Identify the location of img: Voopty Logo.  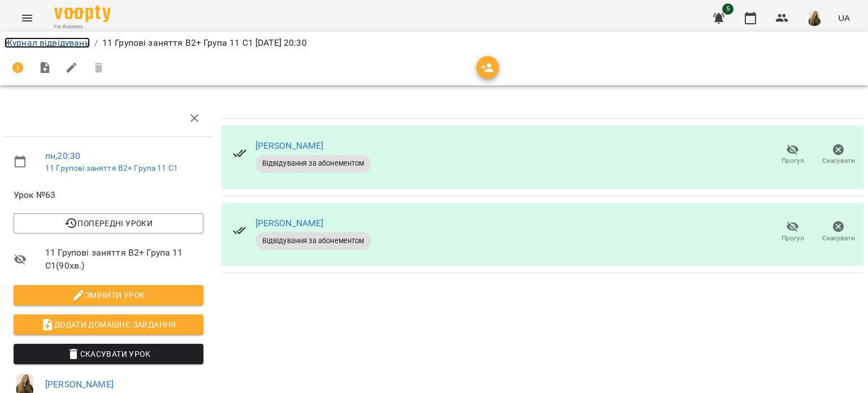
(83, 14).